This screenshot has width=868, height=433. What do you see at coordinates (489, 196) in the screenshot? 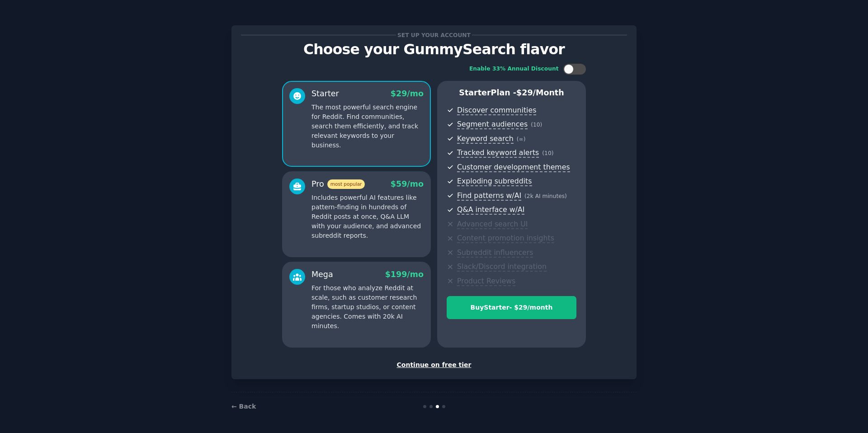
I see `span: Find patterns w/AI` at bounding box center [489, 196].